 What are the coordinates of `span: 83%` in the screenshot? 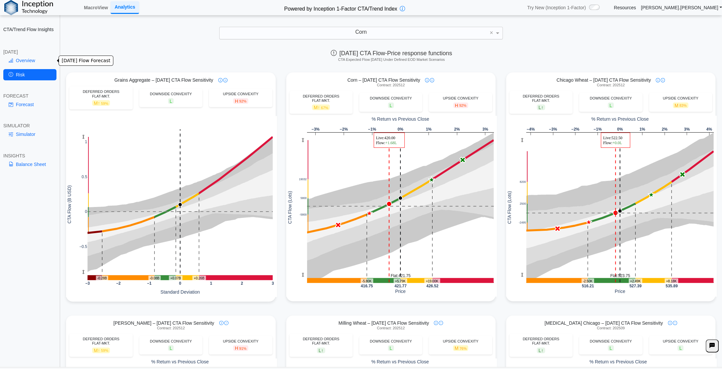 It's located at (683, 105).